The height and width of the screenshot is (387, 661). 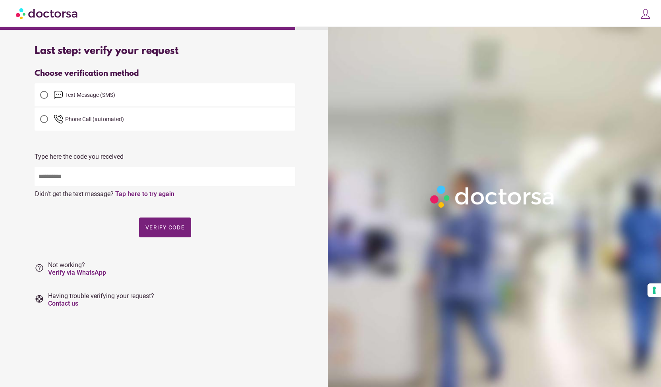 What do you see at coordinates (63, 303) in the screenshot?
I see `a: Contact us` at bounding box center [63, 303].